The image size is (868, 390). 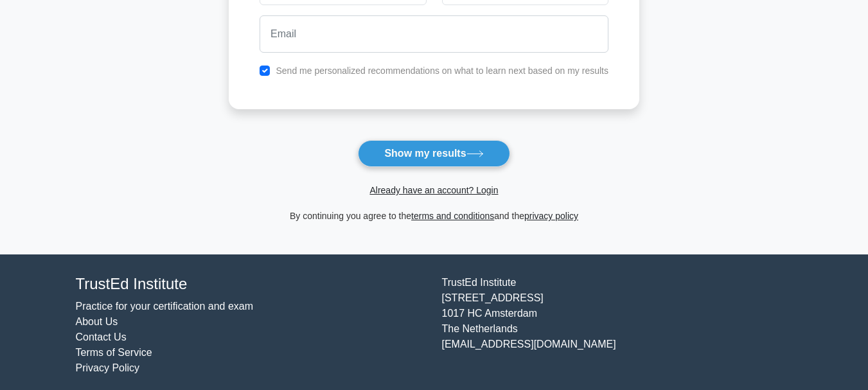 What do you see at coordinates (434, 34) in the screenshot?
I see `input: Email` at bounding box center [434, 34].